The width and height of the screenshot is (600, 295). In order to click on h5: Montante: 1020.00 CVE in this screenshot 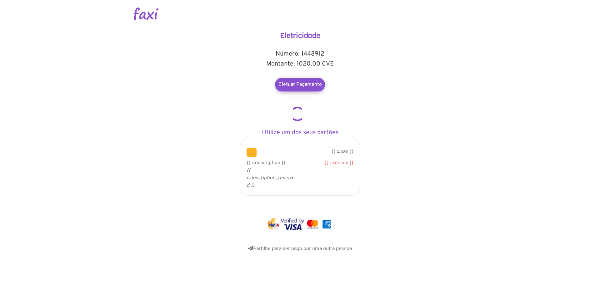, I will do `click(300, 64)`.